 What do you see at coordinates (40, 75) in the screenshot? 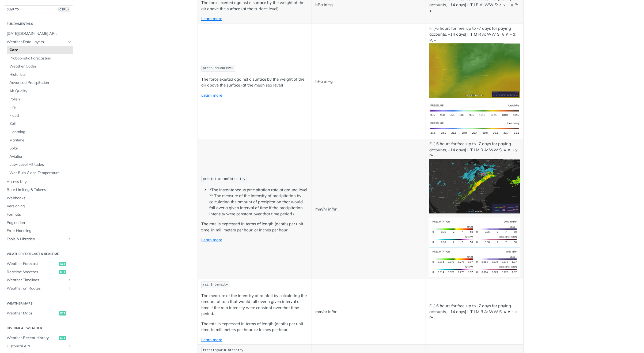
I see `span: Historical` at bounding box center [40, 75].